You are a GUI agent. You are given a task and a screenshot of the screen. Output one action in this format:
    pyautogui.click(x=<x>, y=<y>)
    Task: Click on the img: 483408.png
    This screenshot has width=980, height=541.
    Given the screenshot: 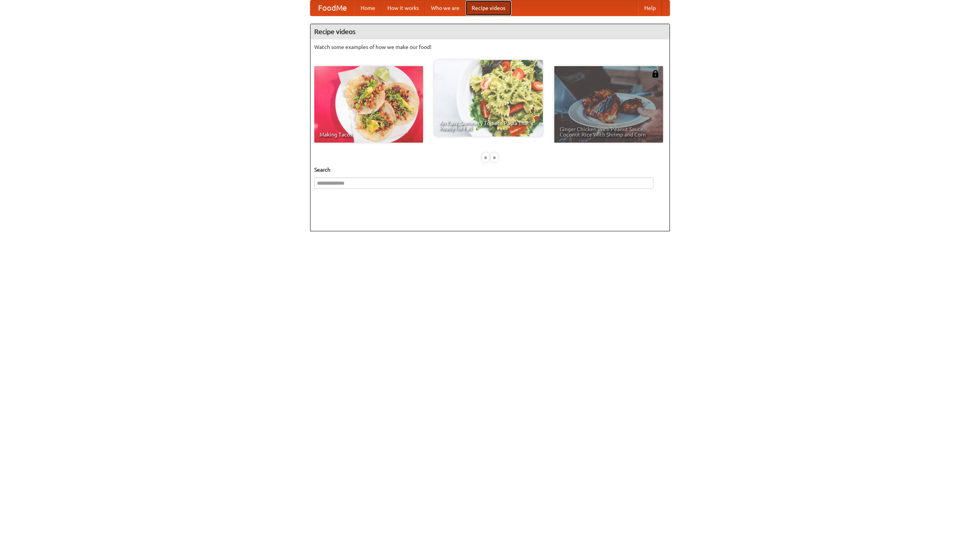 What is the action you would take?
    pyautogui.click(x=655, y=73)
    